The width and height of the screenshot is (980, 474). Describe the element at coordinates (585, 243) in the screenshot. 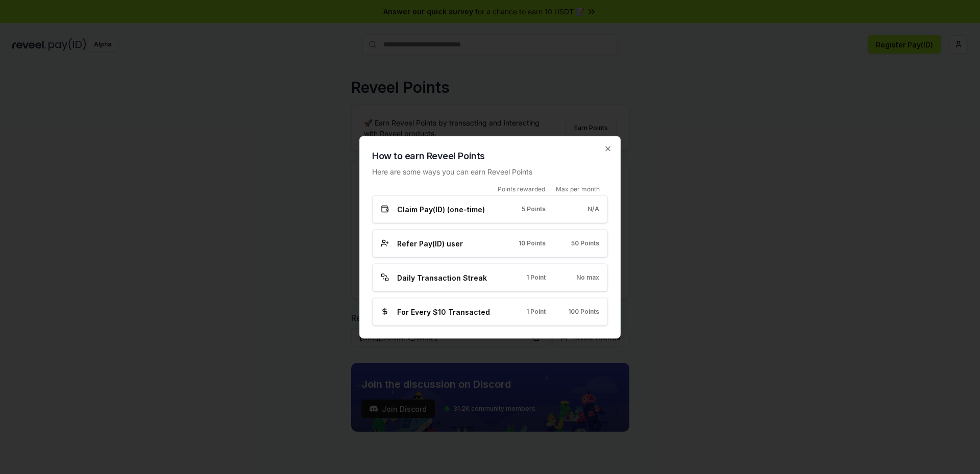

I see `span: 50 Points` at that location.